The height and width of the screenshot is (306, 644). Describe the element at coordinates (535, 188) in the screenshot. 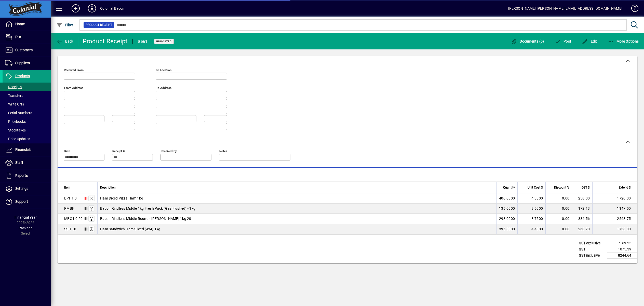

I see `span: Unit Cost $` at that location.